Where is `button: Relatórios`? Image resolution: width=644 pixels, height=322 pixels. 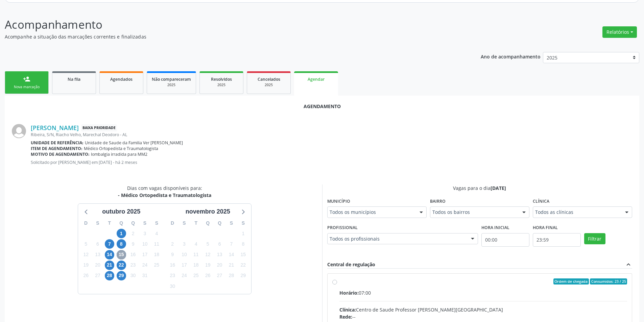
button: Relatórios is located at coordinates (620, 32).